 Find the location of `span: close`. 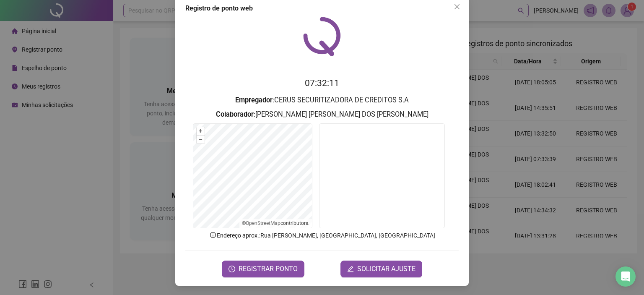

span: close is located at coordinates (457, 7).